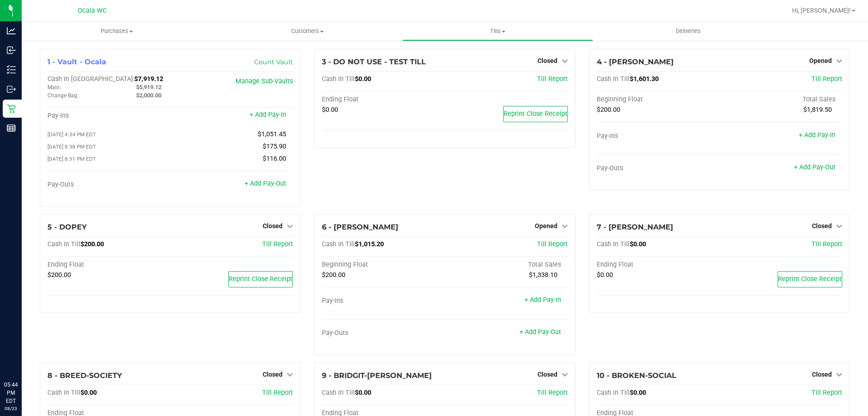  Describe the element at coordinates (149, 79) in the screenshot. I see `span: $7,919.12` at that location.